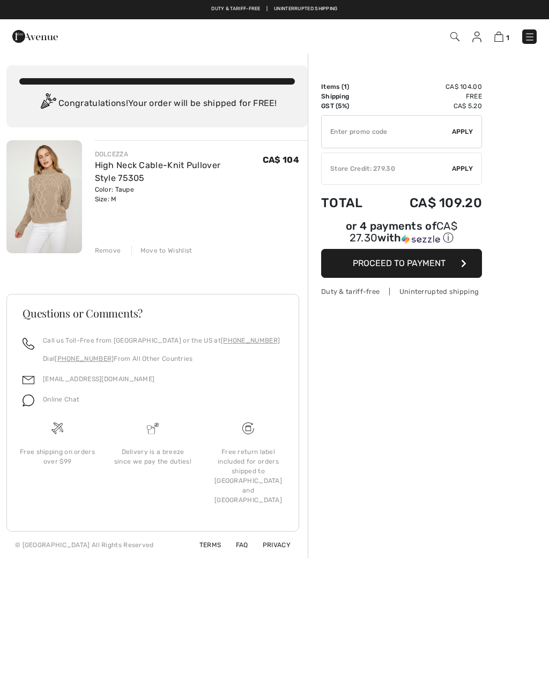  I want to click on a: 1ère Avenue, so click(35, 35).